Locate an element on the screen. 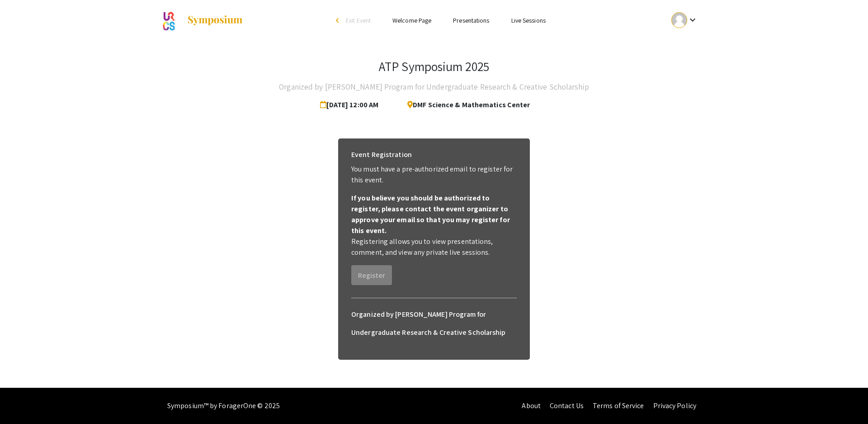 Image resolution: width=868 pixels, height=424 pixels. img: ATP Symposium 2025 is located at coordinates (169, 20).